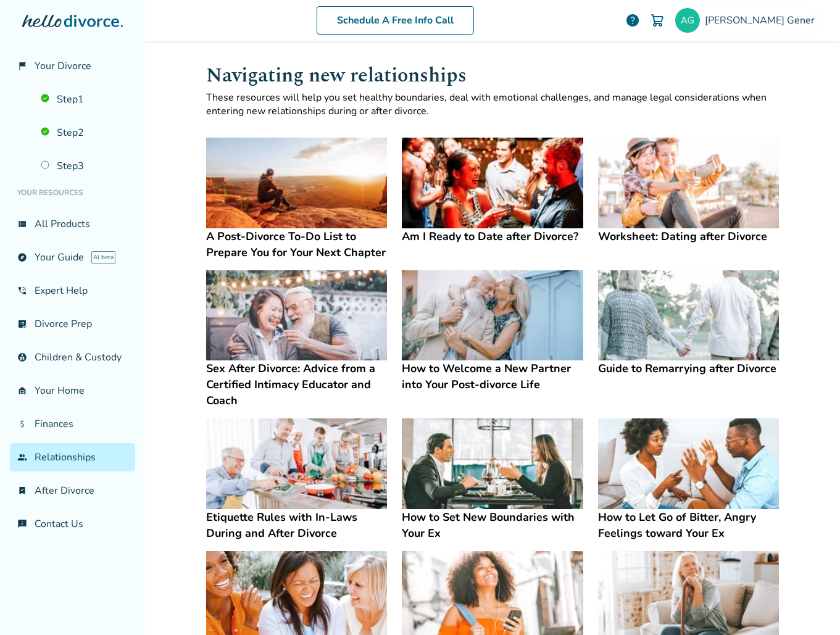 Image resolution: width=840 pixels, height=635 pixels. I want to click on span: bookmark_check, so click(22, 491).